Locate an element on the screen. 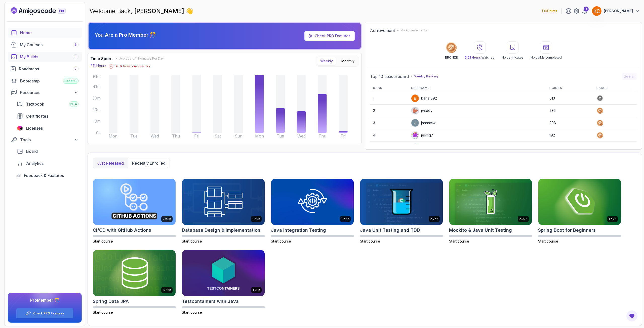 This screenshot has height=328, width=644. a: Java Integration Testing card1.67hJava Integration TestingStart course is located at coordinates (312, 212).